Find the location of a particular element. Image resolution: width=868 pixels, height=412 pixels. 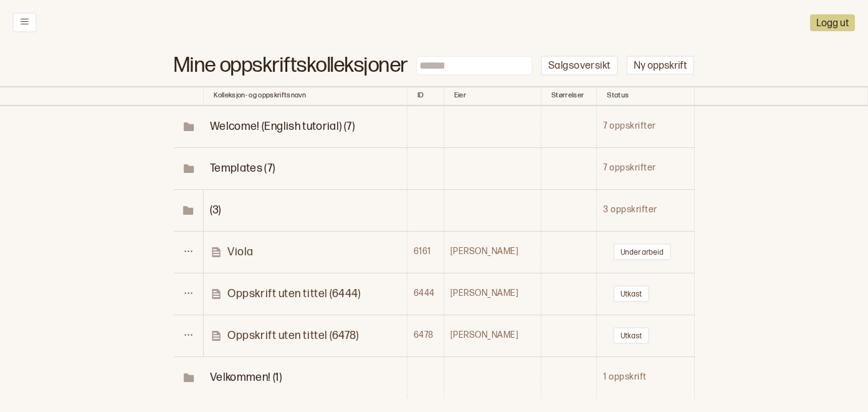

button: Ny oppskrift is located at coordinates (660, 65).